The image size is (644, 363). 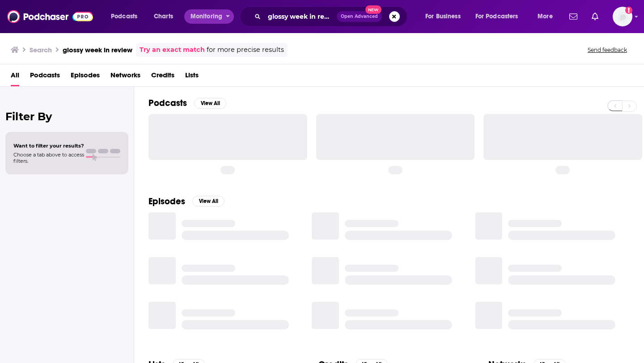 What do you see at coordinates (359, 16) in the screenshot?
I see `span: Open Advanced` at bounding box center [359, 16].